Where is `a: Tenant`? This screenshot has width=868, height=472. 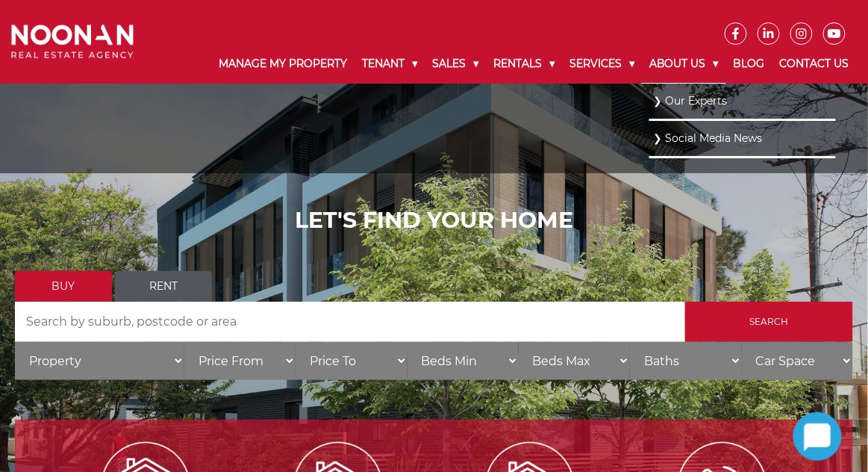 a: Tenant is located at coordinates (390, 64).